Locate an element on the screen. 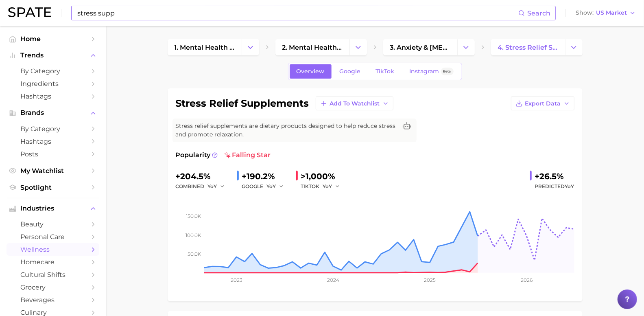  span: Popularity is located at coordinates (193, 155).